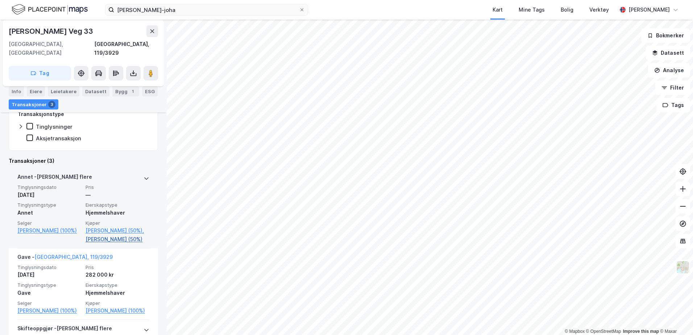 This screenshot has width=693, height=335. What do you see at coordinates (603, 331) in the screenshot?
I see `a: OpenStreetMap` at bounding box center [603, 331].